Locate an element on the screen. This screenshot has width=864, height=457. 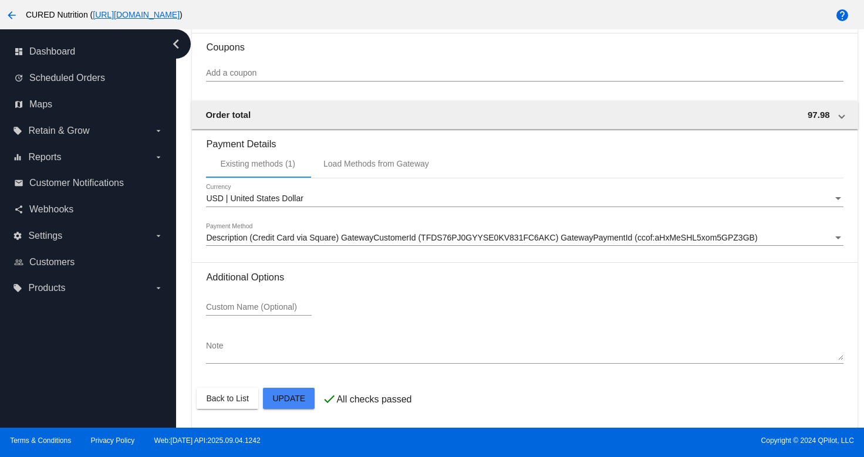
div: Existing methods (1) is located at coordinates (258, 164).